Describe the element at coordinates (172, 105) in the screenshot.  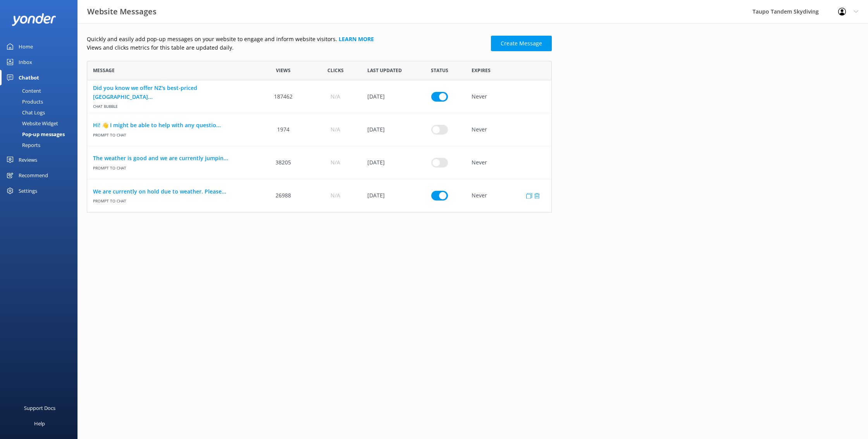
I see `span: Chat bubble` at that location.